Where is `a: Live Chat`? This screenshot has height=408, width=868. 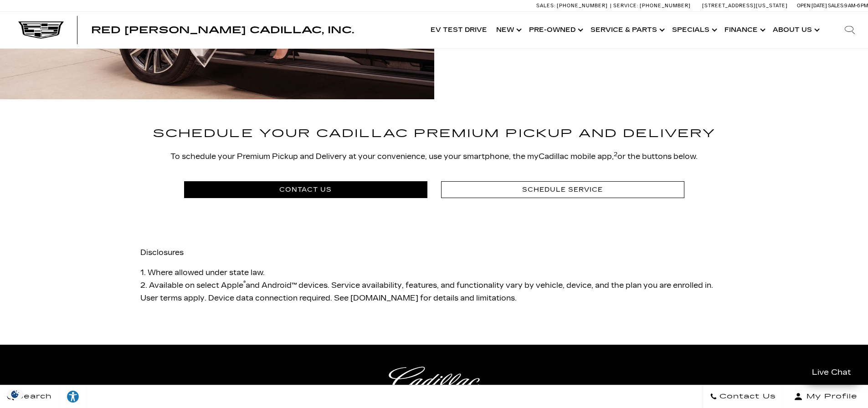
a: Live Chat is located at coordinates (832, 372).